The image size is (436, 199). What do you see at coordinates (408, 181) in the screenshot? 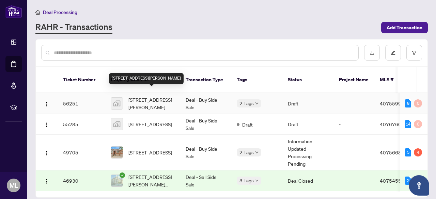
I see `div: 2` at bounding box center [408, 181].